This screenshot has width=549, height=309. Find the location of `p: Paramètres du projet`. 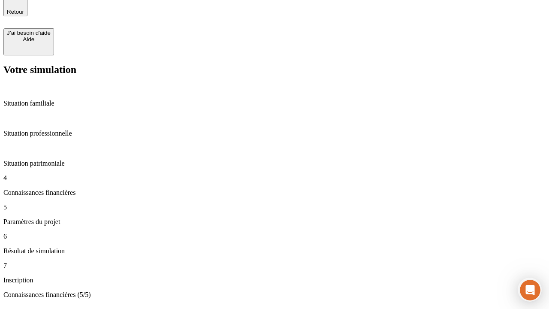

p: Paramètres du projet is located at coordinates (274, 222).